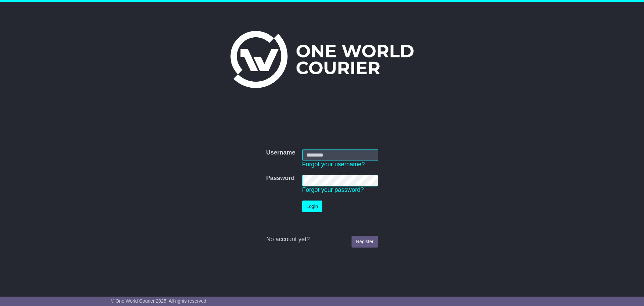 The width and height of the screenshot is (644, 306). Describe the element at coordinates (159, 302) in the screenshot. I see `span: © One World Courier 2025. All rights reserved.` at that location.